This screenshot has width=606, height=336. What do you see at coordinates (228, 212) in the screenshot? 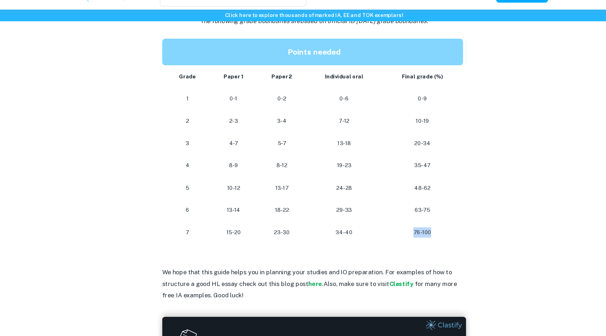
I see `p: 13-14` at bounding box center [228, 212].